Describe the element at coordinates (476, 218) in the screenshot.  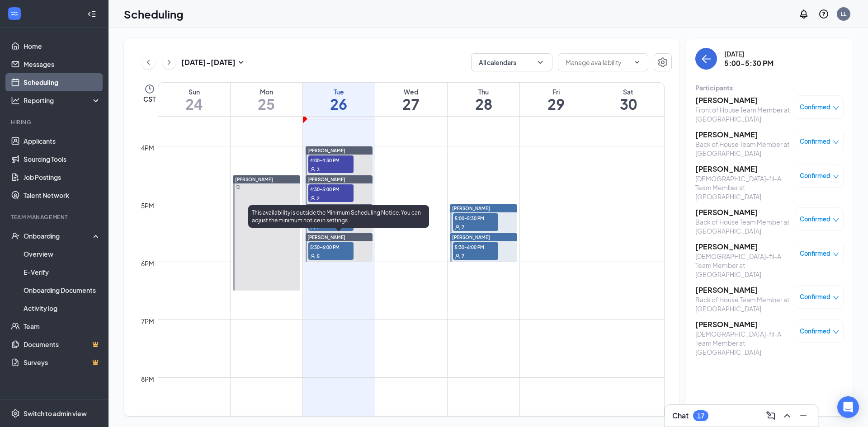
I see `span: 5:00-5:30 PM` at that location.